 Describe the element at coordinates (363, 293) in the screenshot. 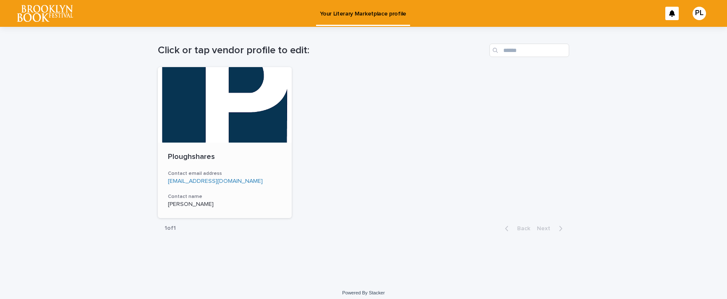

I see `a: Powered By Stacker` at that location.